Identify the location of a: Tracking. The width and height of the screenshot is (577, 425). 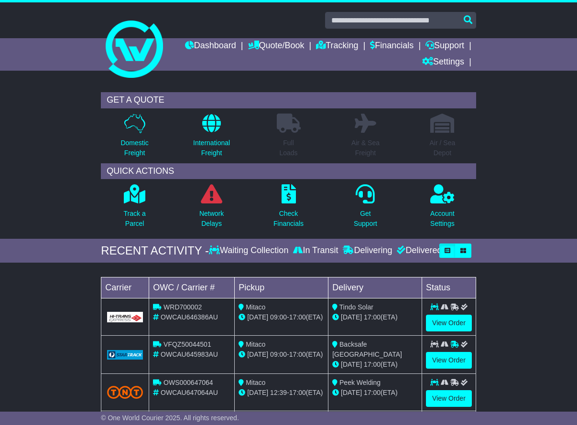
(337, 46).